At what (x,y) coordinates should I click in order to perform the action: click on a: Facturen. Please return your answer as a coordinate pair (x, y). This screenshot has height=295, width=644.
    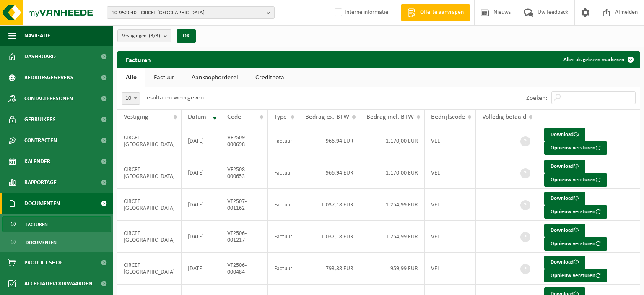
    Looking at the image, I should click on (57, 224).